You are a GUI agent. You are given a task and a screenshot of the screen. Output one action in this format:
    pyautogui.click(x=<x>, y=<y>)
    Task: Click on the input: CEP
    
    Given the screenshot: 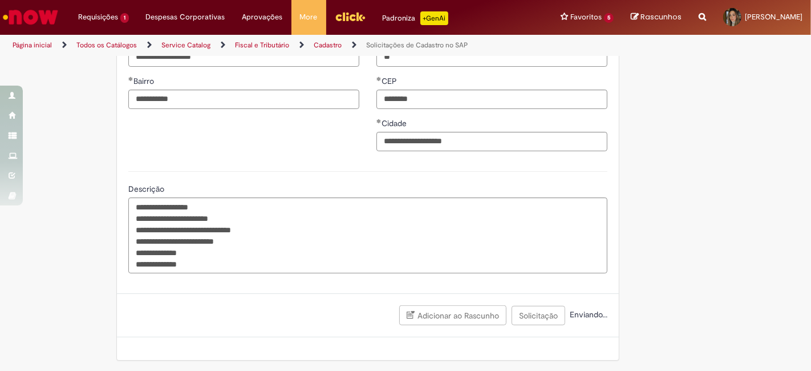 What is the action you would take?
    pyautogui.click(x=492, y=99)
    